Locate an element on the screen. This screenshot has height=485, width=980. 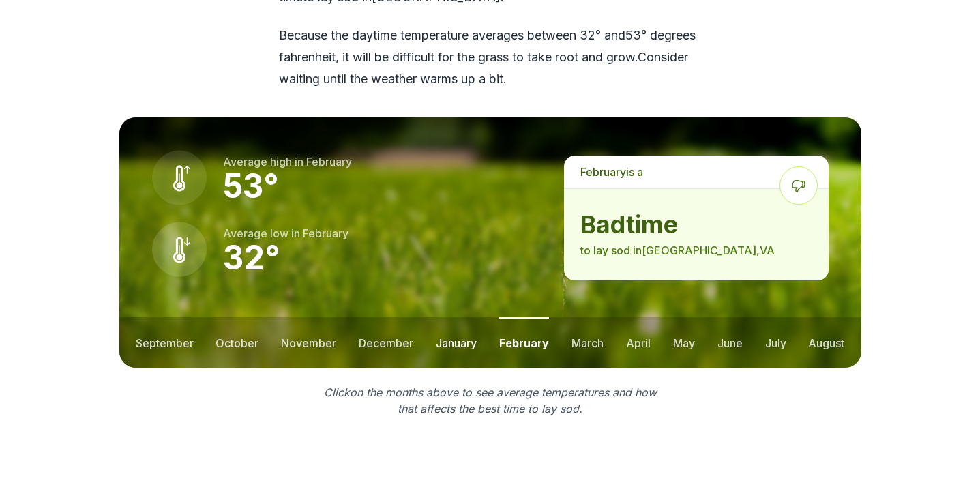
p: Average high in is located at coordinates (287, 162).